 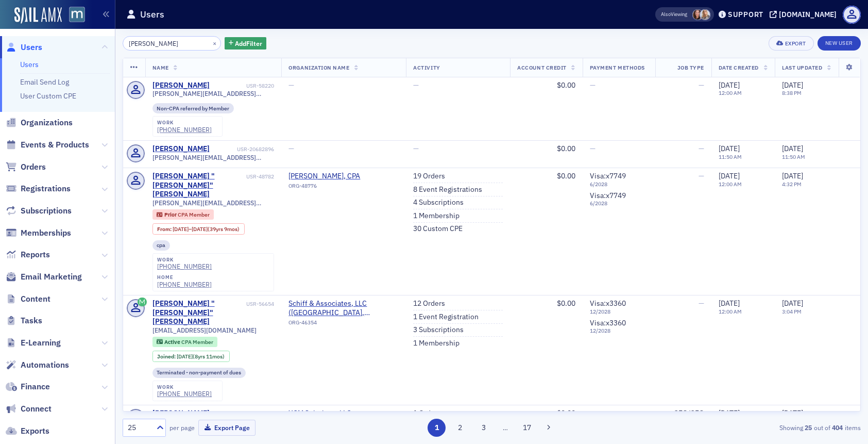 I want to click on button: 3, so click(x=483, y=427).